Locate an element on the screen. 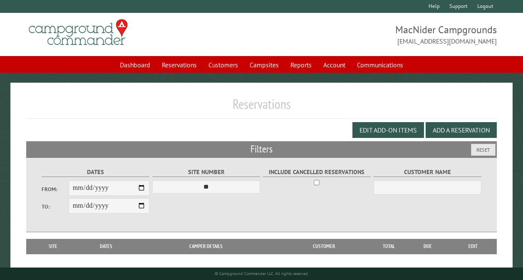 This screenshot has height=280, width=523. th: Due is located at coordinates (427, 247).